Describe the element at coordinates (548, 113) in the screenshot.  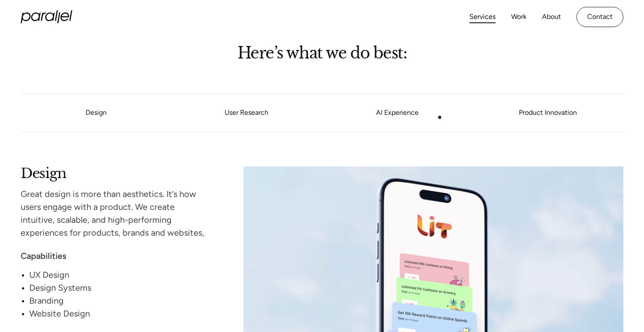
I see `a: Product Innovation` at that location.